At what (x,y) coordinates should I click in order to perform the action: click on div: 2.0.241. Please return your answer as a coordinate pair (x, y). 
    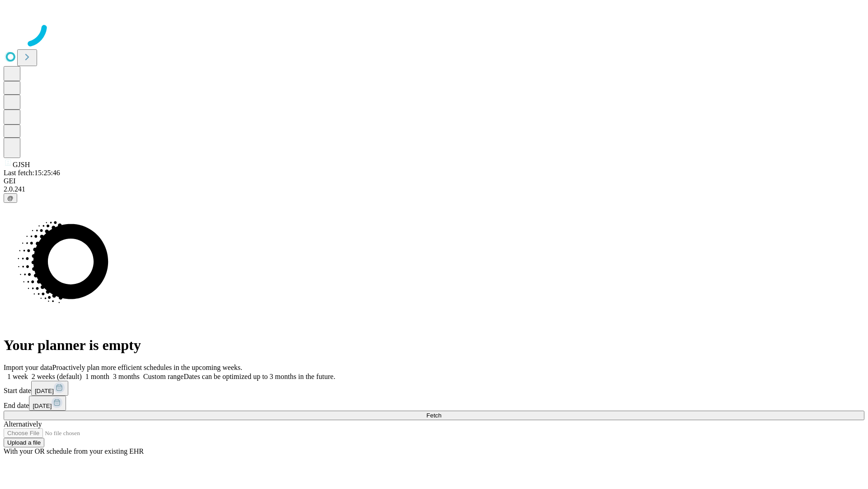
    Looking at the image, I should click on (434, 189).